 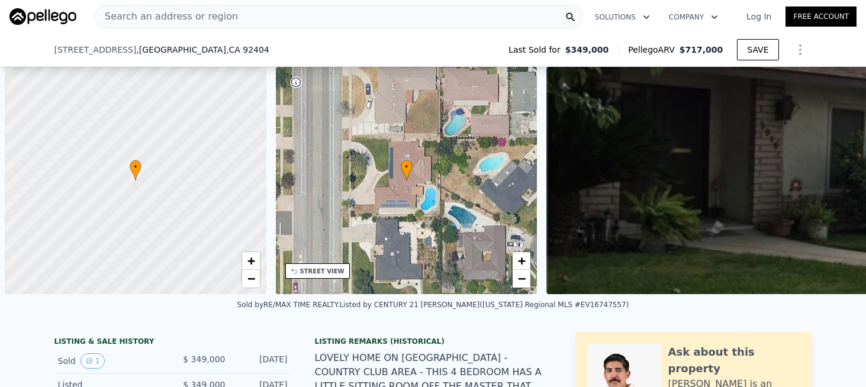 I want to click on button: View historical data, so click(x=93, y=361).